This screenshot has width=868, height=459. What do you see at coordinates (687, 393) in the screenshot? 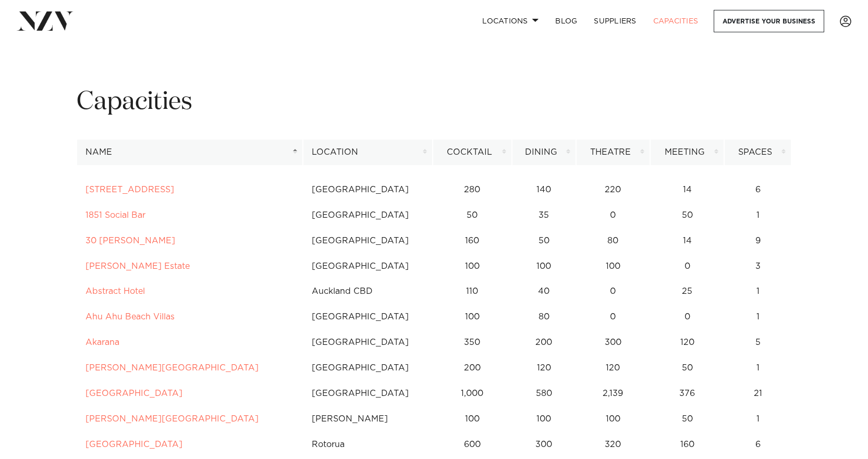
I see `td: 376` at bounding box center [687, 393].